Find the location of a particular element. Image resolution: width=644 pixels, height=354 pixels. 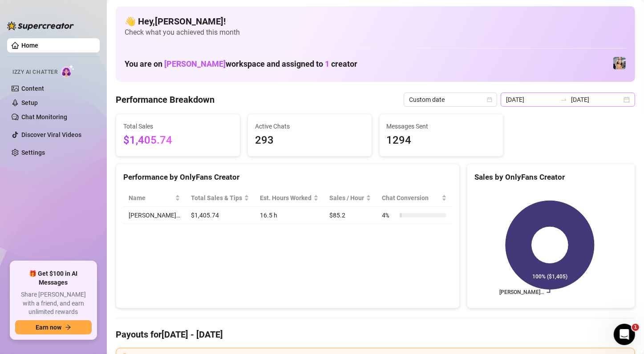

a: Settings is located at coordinates (33, 153).